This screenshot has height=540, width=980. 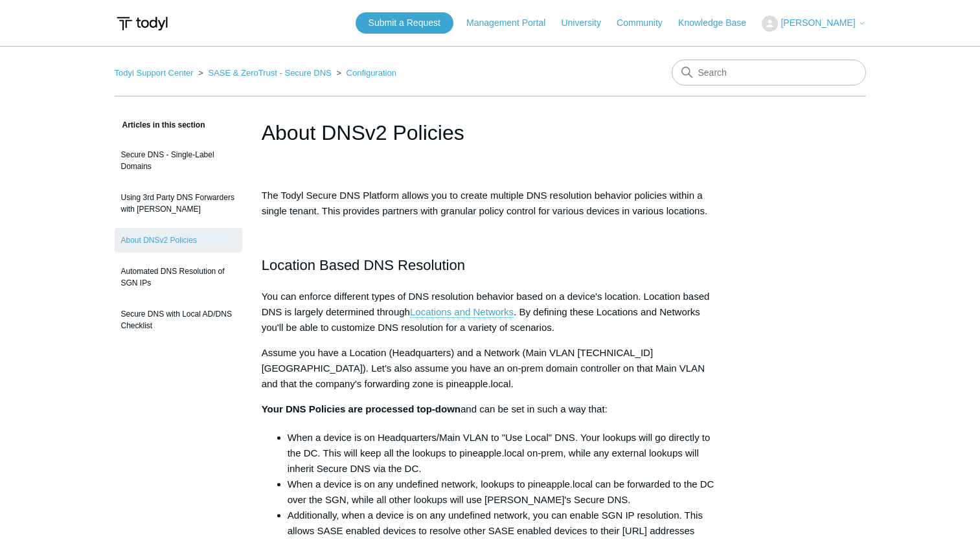 I want to click on a: Knowledge Base, so click(x=718, y=23).